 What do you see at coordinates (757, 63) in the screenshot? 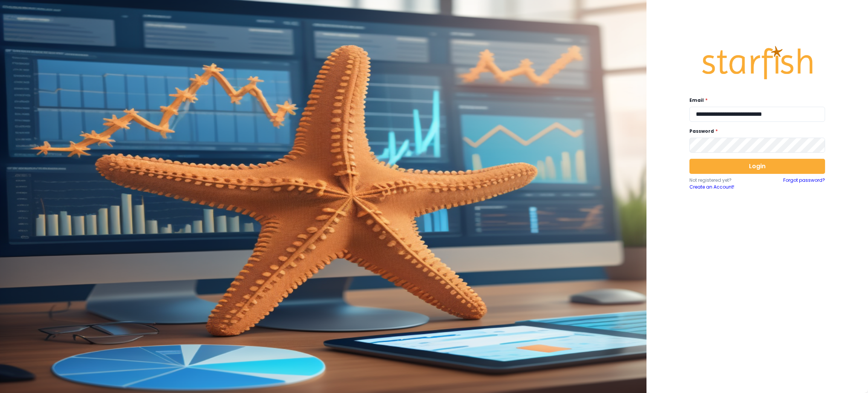
I see `img: Logo.42cb71d561138c82c4ab.png` at bounding box center [757, 63].